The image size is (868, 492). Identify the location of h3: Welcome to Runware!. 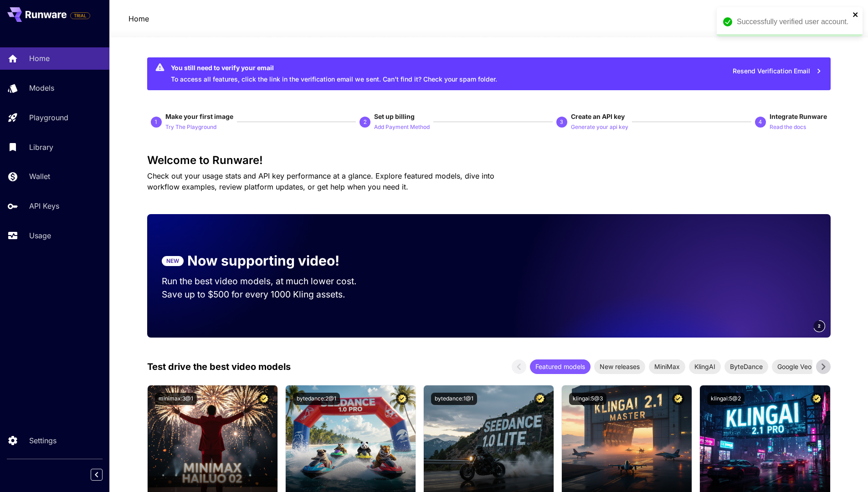
(489, 161).